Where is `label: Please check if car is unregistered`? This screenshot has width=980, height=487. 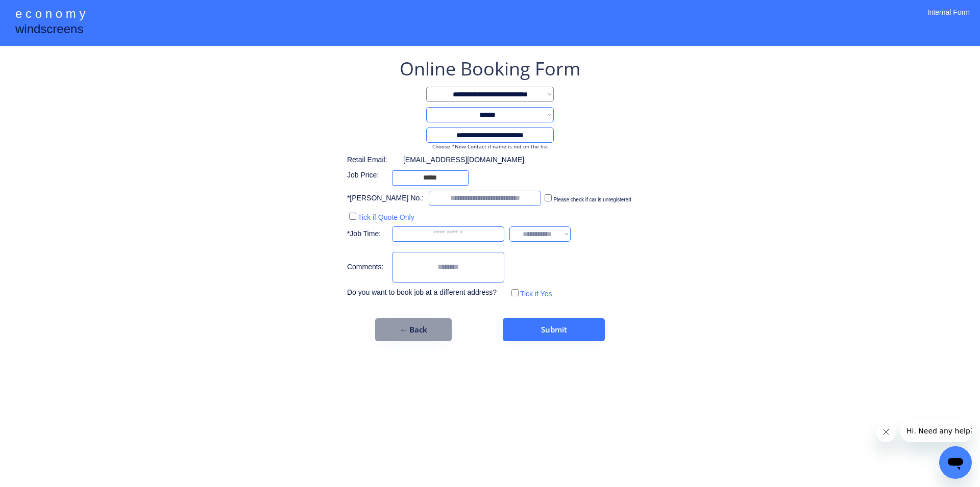
label: Please check if car is unregistered is located at coordinates (592, 200).